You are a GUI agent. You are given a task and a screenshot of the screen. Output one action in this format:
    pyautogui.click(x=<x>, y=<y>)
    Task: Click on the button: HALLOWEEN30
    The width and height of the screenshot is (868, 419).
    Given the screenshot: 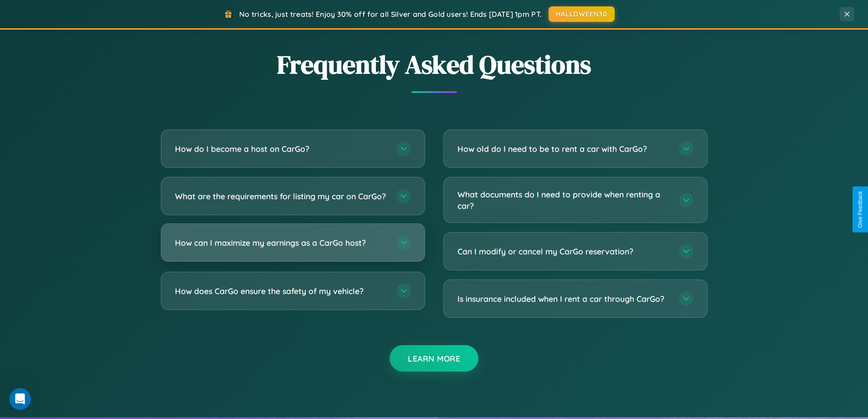 What is the action you would take?
    pyautogui.click(x=582, y=14)
    